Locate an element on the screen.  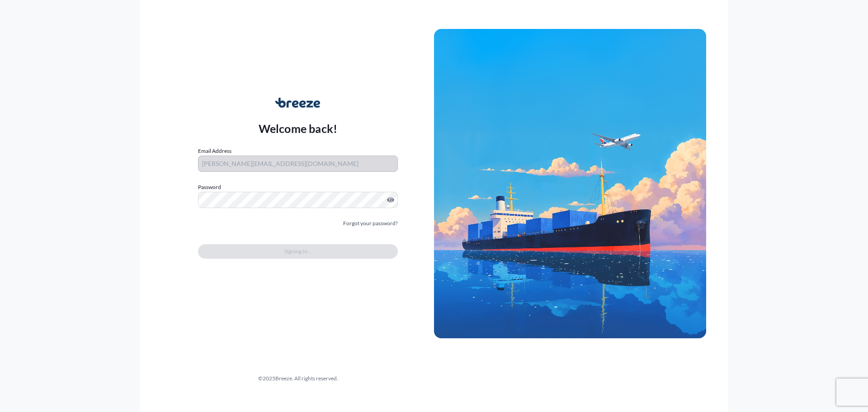
a: Forgot your password? is located at coordinates (370, 223).